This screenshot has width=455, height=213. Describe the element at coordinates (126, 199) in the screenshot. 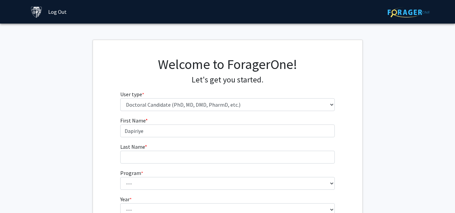

I see `label: Year` at that location.